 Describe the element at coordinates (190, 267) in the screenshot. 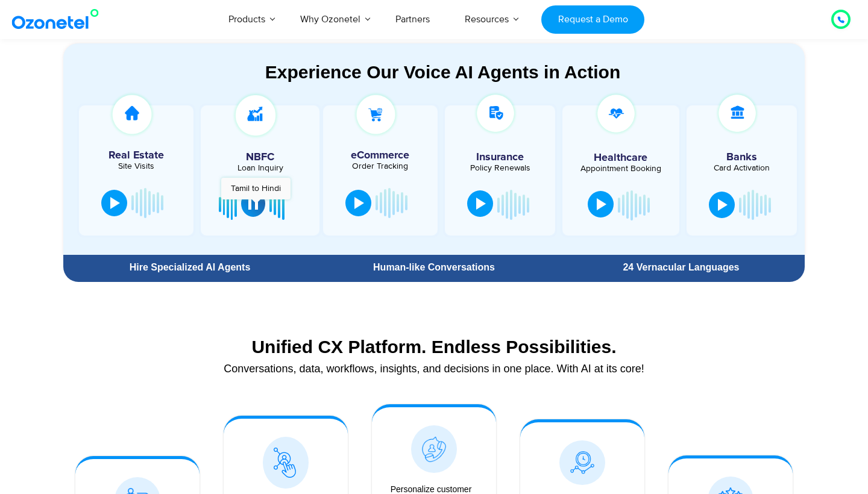

I see `div: Hire Specialized AI Agents` at that location.